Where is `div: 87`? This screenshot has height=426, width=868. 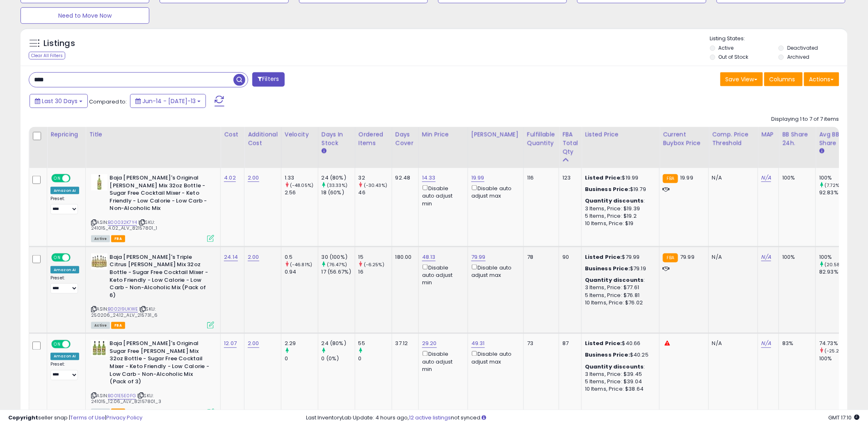
div: 87 is located at coordinates (569, 344).